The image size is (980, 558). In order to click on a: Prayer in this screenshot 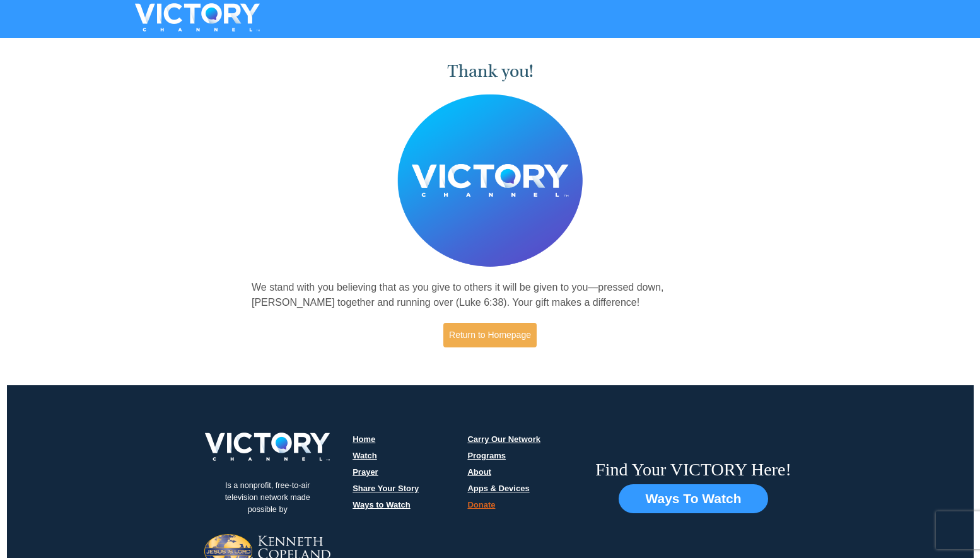, I will do `click(365, 472)`.